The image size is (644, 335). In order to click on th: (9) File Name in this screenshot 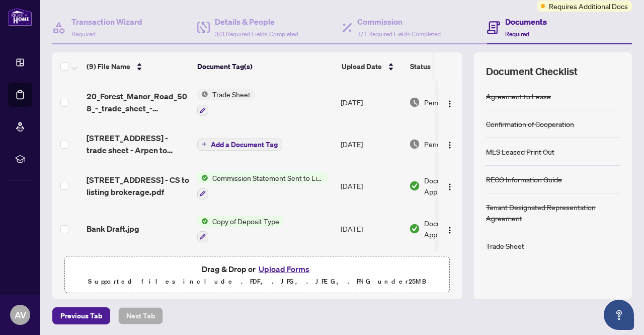, I will do `click(138, 67)`.